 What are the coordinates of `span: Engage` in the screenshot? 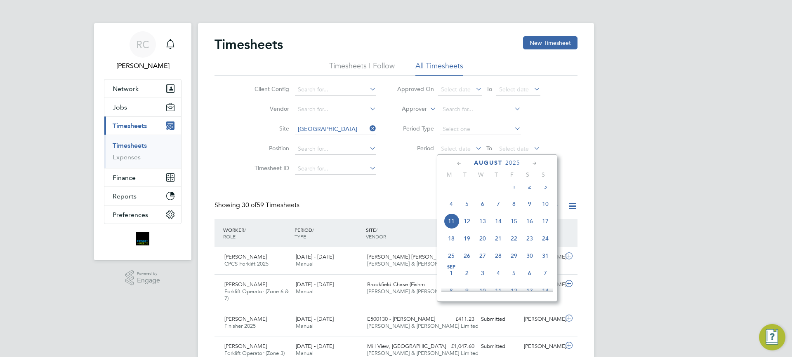 It's located at (148, 281).